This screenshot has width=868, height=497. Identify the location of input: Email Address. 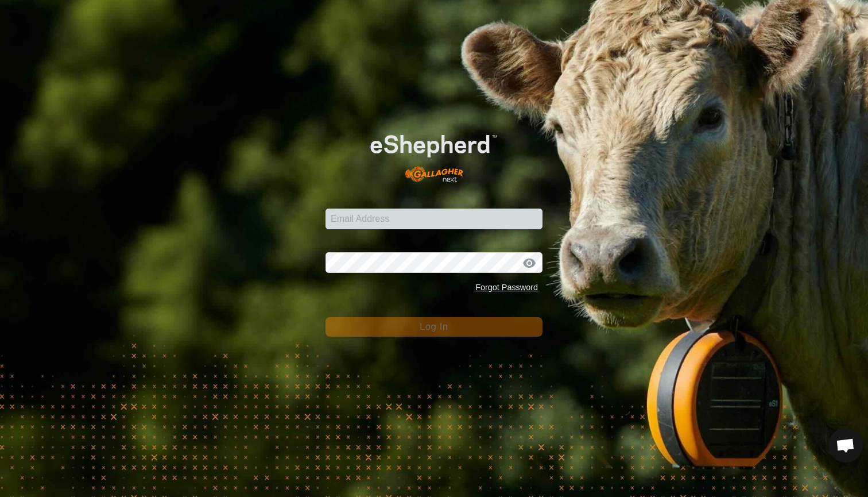
(434, 219).